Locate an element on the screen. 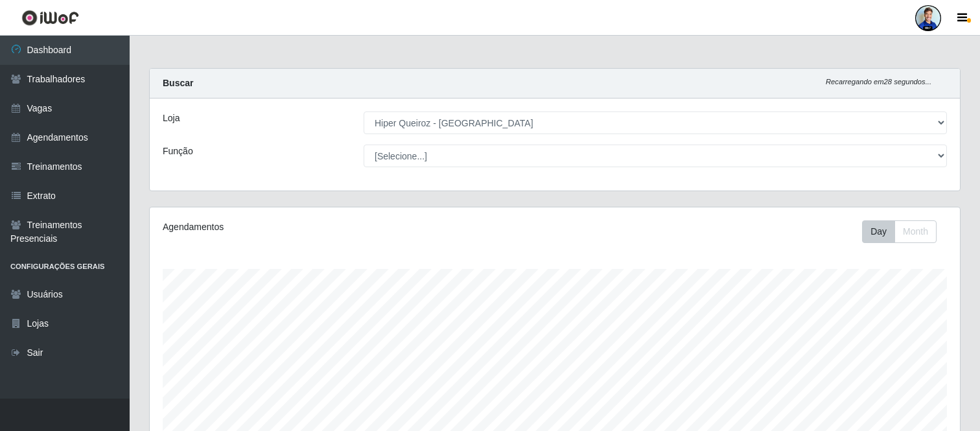 Image resolution: width=980 pixels, height=431 pixels. button: Day is located at coordinates (878, 231).